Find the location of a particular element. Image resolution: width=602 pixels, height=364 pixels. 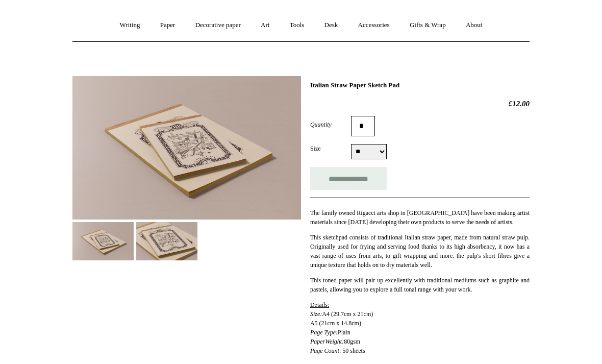

a: About is located at coordinates (474, 25).